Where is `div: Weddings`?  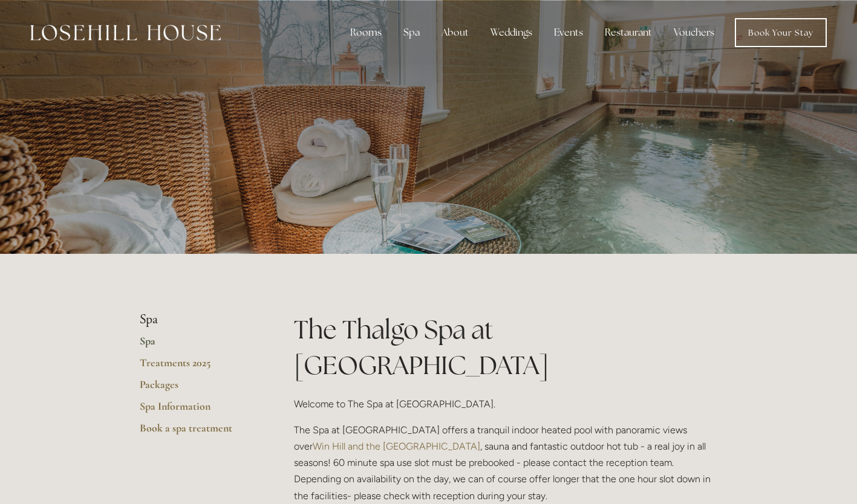
div: Weddings is located at coordinates (510, 33).